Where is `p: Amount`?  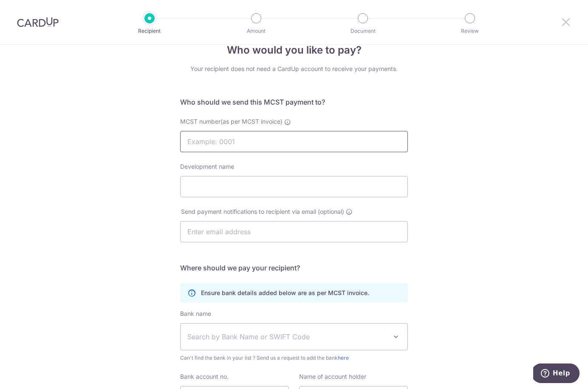
p: Amount is located at coordinates (257, 31).